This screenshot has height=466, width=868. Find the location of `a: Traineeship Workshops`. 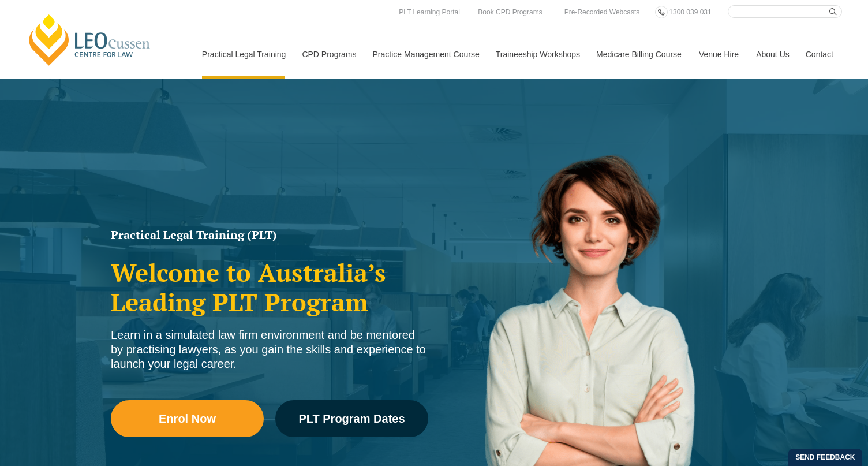

a: Traineeship Workshops is located at coordinates (537, 54).